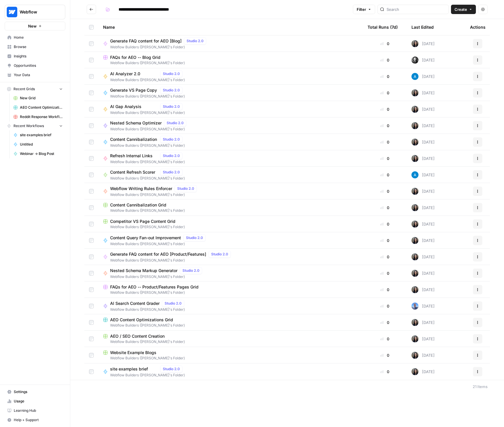  Describe the element at coordinates (361, 9) in the screenshot. I see `span: Filter` at that location.